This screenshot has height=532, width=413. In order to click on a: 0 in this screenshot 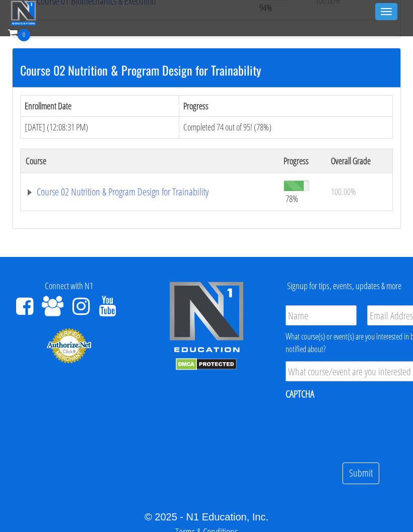, I will do `click(19, 33)`.